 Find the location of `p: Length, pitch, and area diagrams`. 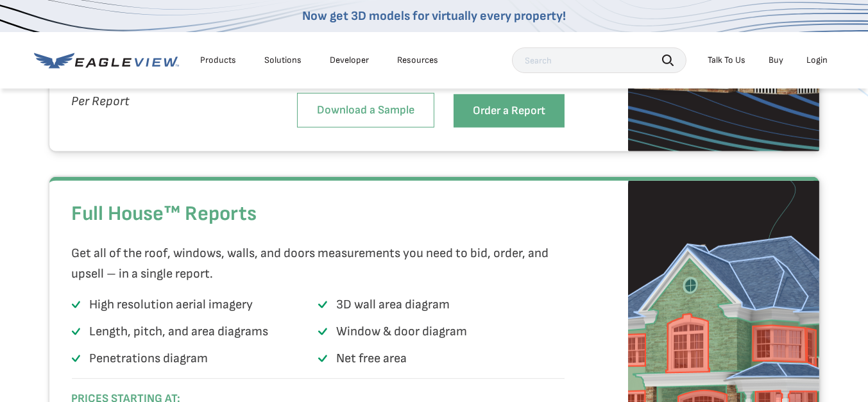

p: Length, pitch, and area diagrams is located at coordinates (178, 331).